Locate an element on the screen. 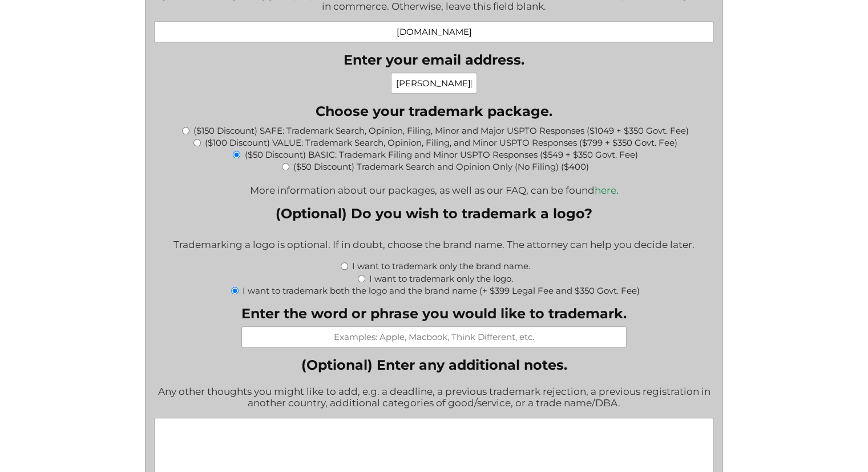 This screenshot has width=868, height=472. div: Any other thoughts you might like to add, e.g. a deadline, a previous trademark rejection, a prev... is located at coordinates (433, 397).